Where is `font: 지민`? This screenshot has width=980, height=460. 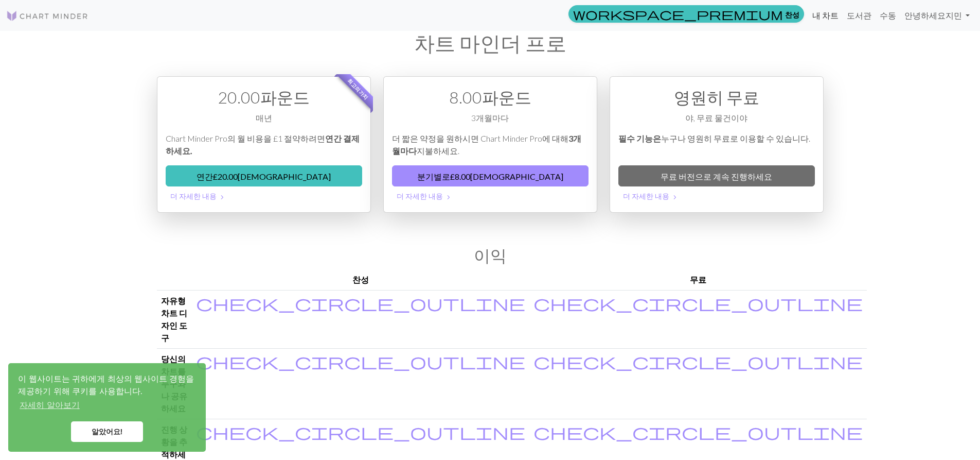 font: 지민 is located at coordinates (954, 15).